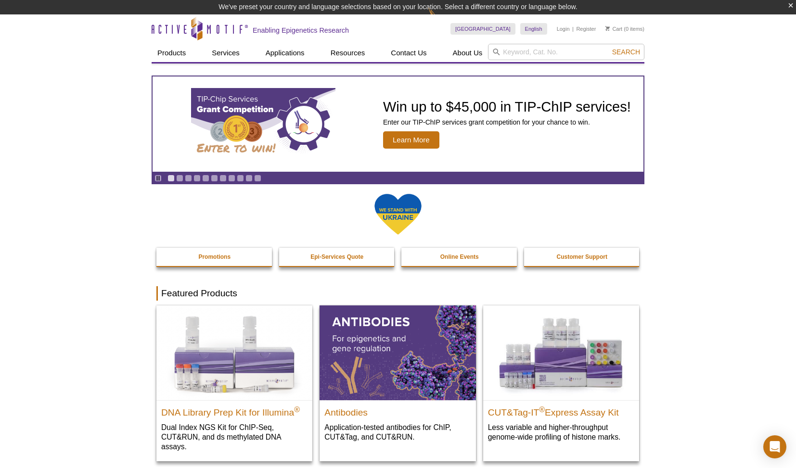 The height and width of the screenshot is (468, 796). What do you see at coordinates (398, 124) in the screenshot?
I see `article: TIP-ChIP Services Grant Competition` at bounding box center [398, 124].